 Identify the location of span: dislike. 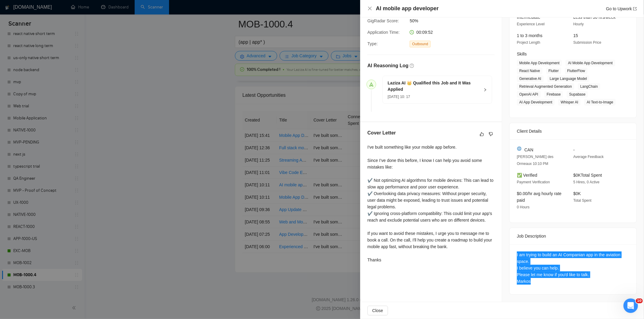
(491, 135).